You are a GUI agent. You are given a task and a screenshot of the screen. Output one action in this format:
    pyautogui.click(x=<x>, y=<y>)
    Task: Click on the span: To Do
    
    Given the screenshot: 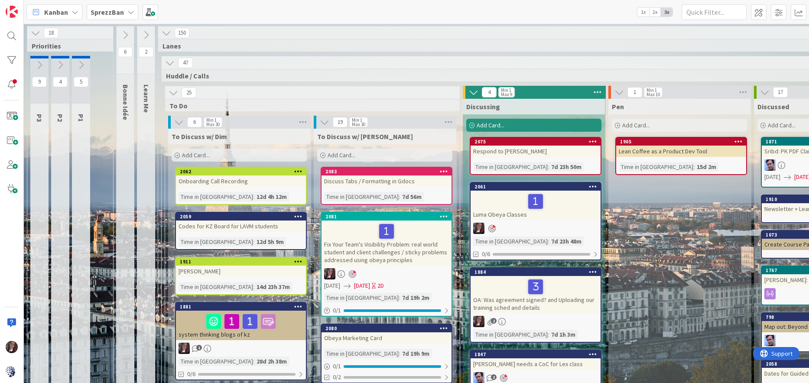 What is the action you would take?
    pyautogui.click(x=309, y=106)
    